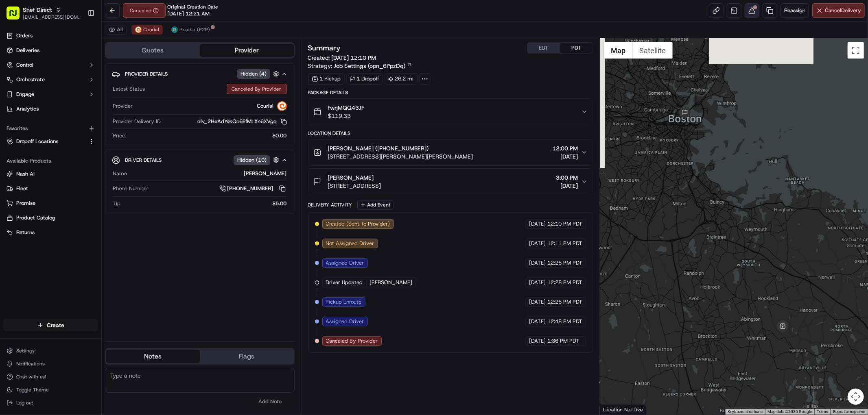  Describe the element at coordinates (254, 74) in the screenshot. I see `span: Hidden ( 4 )` at that location.